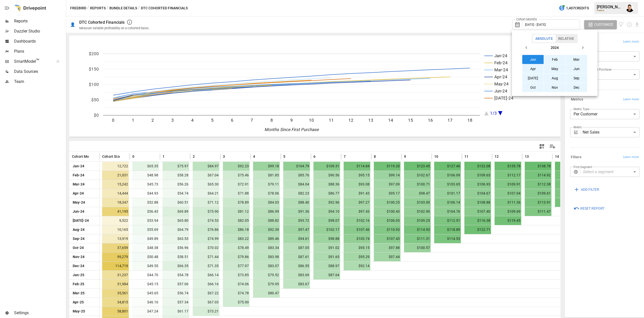  Describe the element at coordinates (554, 87) in the screenshot. I see `button: Nov` at that location.